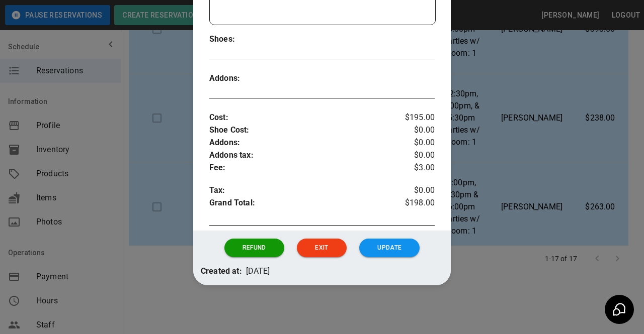  What do you see at coordinates (221, 272) in the screenshot?
I see `p: Created at:` at bounding box center [221, 272].